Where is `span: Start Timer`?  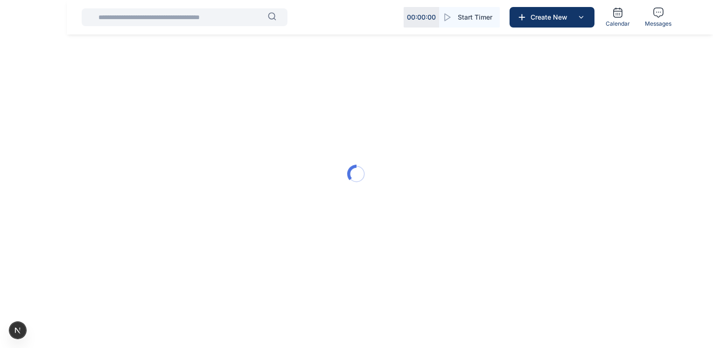 span: Start Timer is located at coordinates (475, 17).